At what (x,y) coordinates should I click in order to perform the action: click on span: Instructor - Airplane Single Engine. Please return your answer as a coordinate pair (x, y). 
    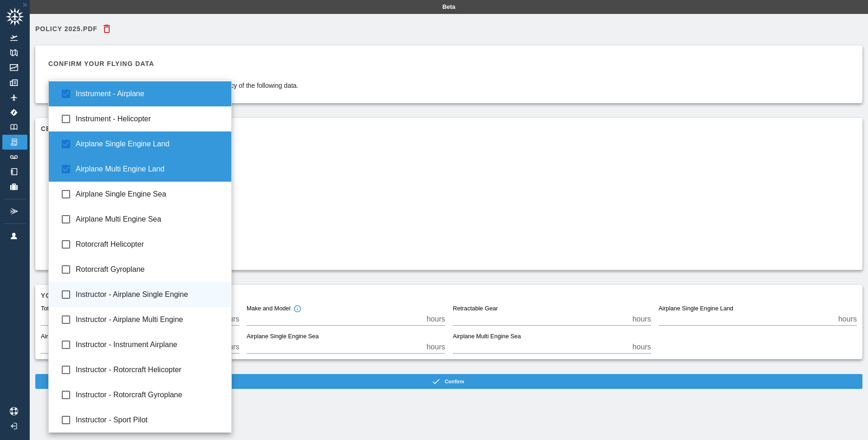
    Looking at the image, I should click on (150, 294).